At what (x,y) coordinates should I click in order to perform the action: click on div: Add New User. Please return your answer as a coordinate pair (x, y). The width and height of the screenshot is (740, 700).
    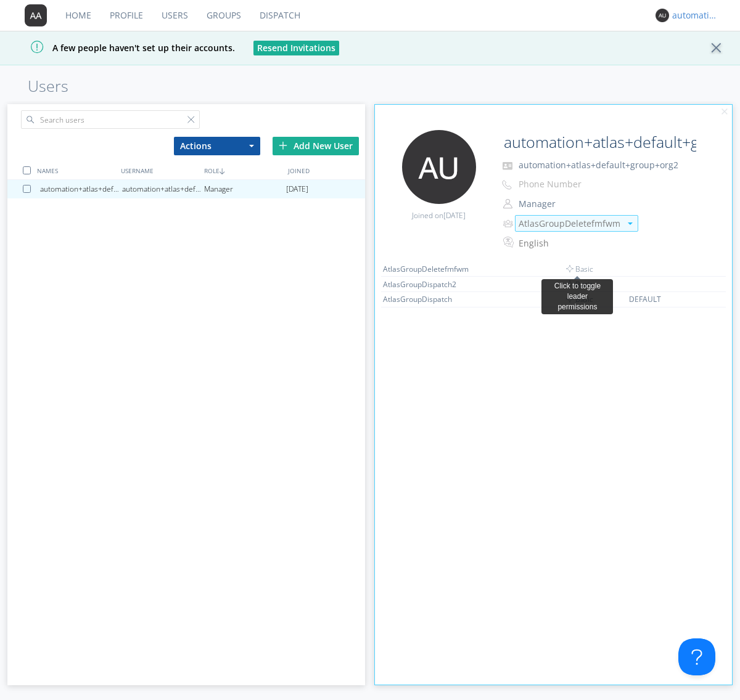
    Looking at the image, I should click on (315, 146).